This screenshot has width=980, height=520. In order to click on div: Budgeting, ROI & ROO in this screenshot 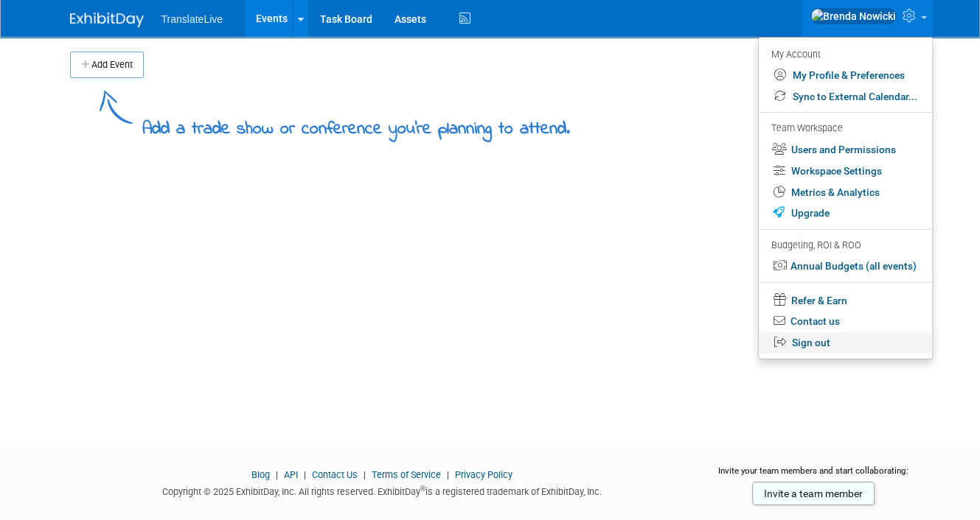, I will do `click(844, 245)`.